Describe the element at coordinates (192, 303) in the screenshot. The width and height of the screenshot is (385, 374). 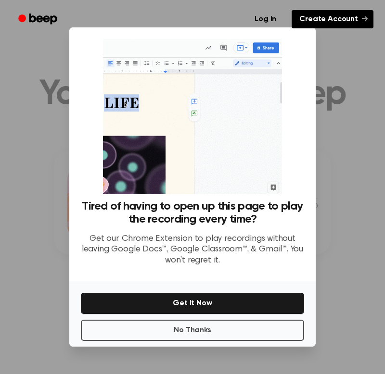
I see `button: Get It Now` at that location.